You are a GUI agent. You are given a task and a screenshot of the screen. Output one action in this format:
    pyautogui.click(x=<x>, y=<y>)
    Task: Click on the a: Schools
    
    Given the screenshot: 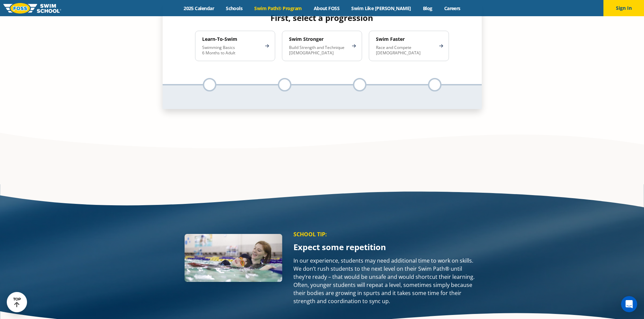 What is the action you would take?
    pyautogui.click(x=234, y=8)
    